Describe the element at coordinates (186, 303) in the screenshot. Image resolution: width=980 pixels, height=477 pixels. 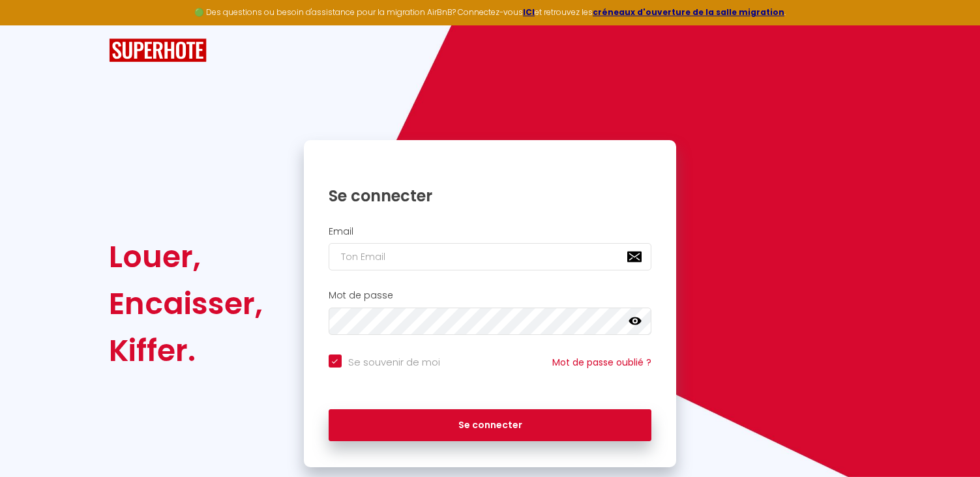
I see `div: Encaisser,` at that location.